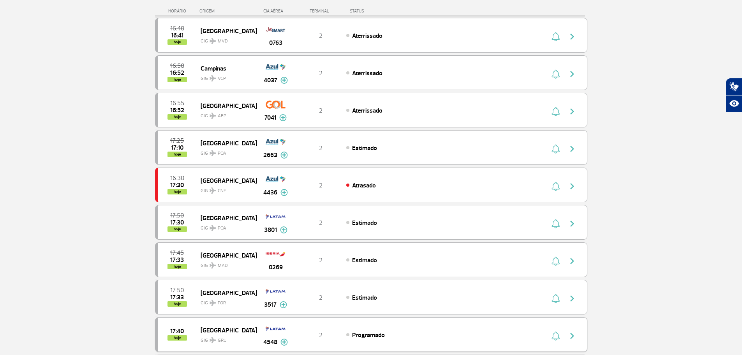  Describe the element at coordinates (221, 303) in the screenshot. I see `span: FOR` at that location.